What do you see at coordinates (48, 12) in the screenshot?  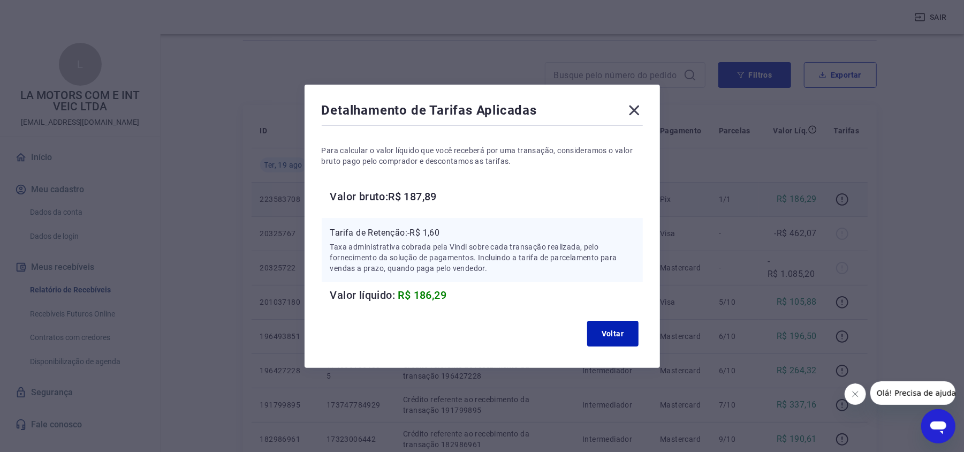 I see `span: Olá! Precisa de ajuda?` at bounding box center [48, 12].